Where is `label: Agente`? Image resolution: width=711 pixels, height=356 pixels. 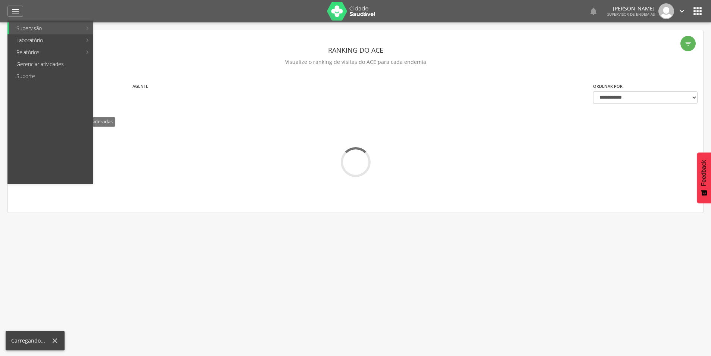 label: Agente is located at coordinates (140, 86).